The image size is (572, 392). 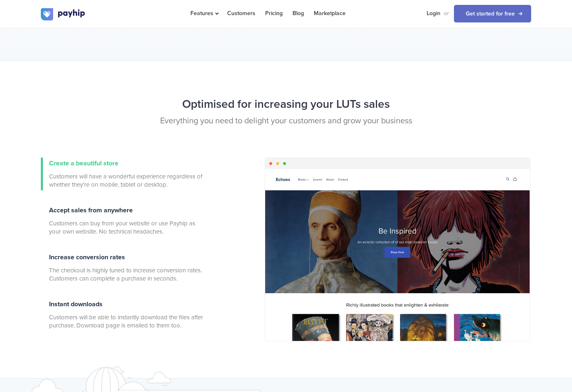 I want to click on span: Customers can buy from your website or use Payhip as your own website. No technical headaches., so click(x=127, y=228).